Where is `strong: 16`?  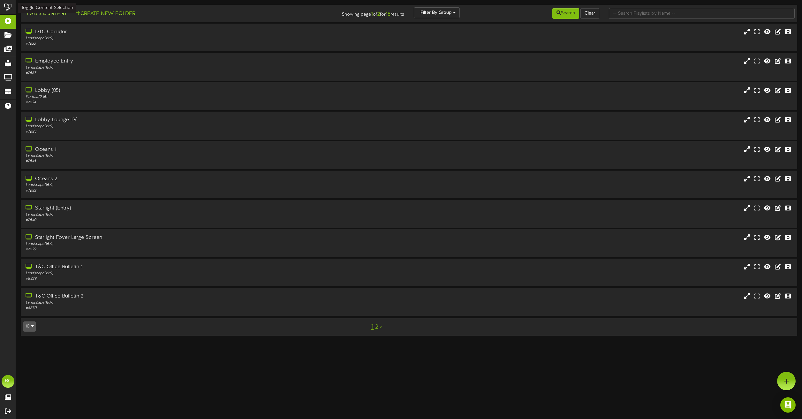 strong: 16 is located at coordinates (388, 14).